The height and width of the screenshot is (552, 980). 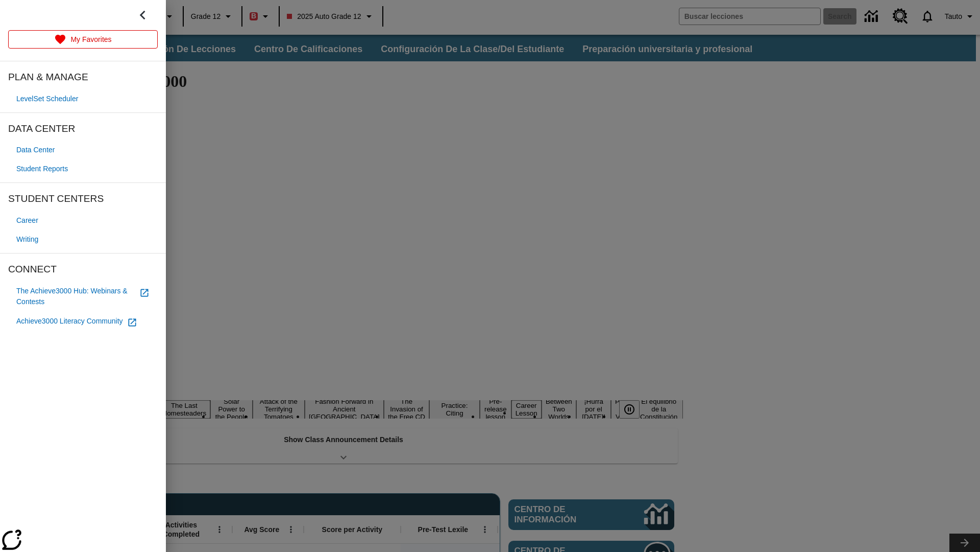 What do you see at coordinates (83, 40) in the screenshot?
I see `a: My Favorites` at bounding box center [83, 40].